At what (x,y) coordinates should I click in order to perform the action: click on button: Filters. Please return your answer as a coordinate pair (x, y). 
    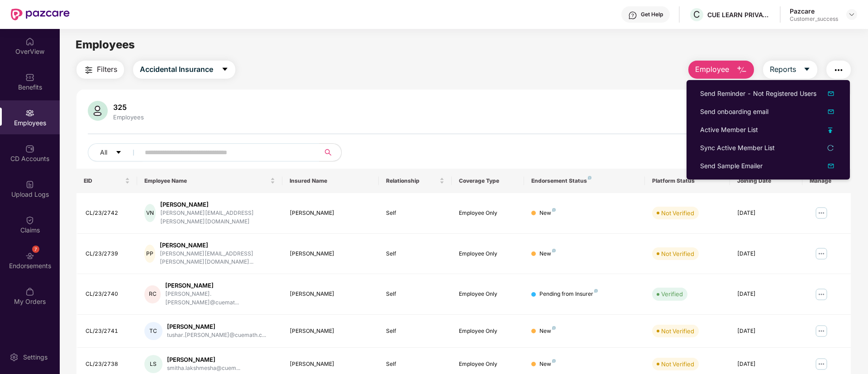
    Looking at the image, I should click on (100, 70).